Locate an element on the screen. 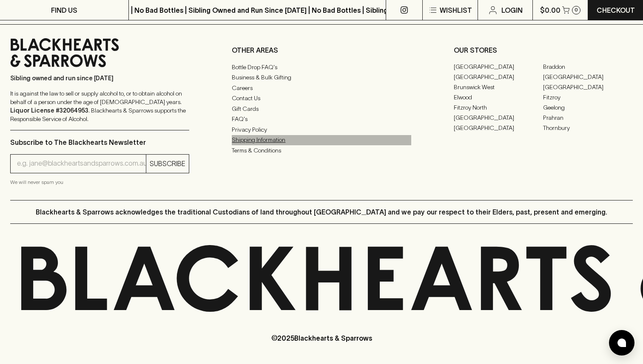 This screenshot has width=643, height=364. a: Braddon is located at coordinates (588, 67).